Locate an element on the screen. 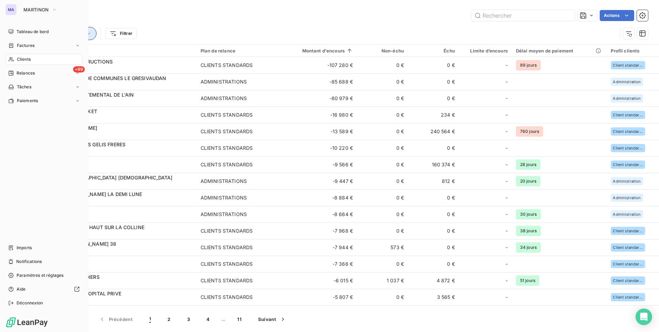  span: 89 jours is located at coordinates (529, 65).